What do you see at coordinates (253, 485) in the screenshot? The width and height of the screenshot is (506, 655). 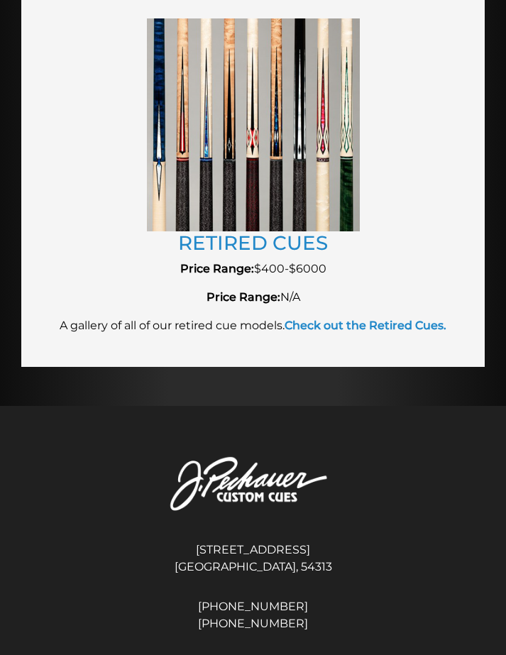 I see `img: Pechauer Custom Cues` at bounding box center [253, 485].